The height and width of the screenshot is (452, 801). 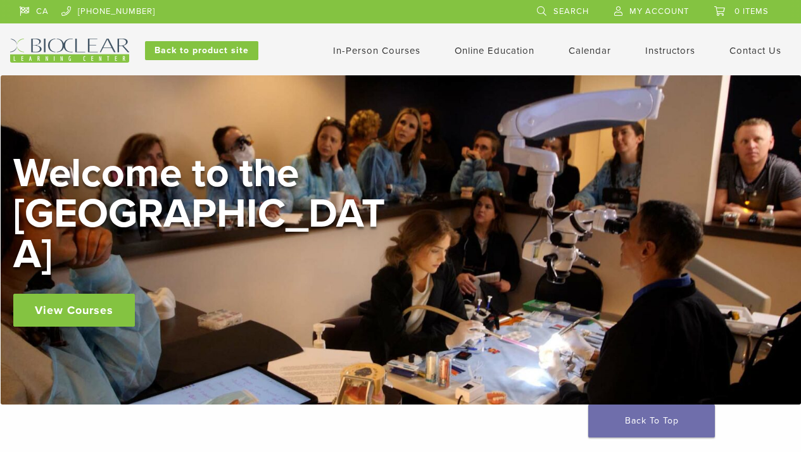 What do you see at coordinates (377, 51) in the screenshot?
I see `a: In-Person Courses` at bounding box center [377, 51].